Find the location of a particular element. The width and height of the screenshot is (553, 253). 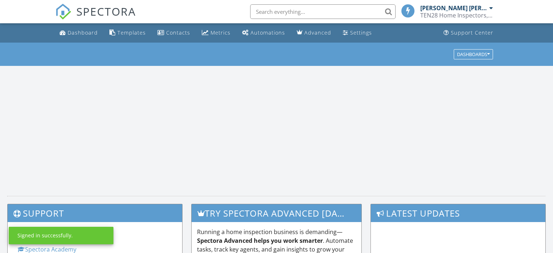

a: Metrics is located at coordinates (216, 33).